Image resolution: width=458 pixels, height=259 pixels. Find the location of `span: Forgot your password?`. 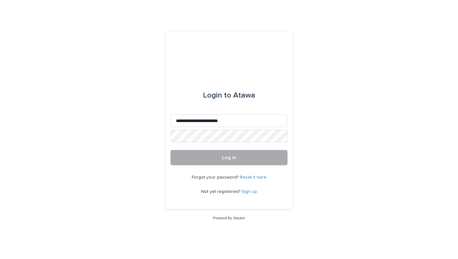

span: Forgot your password? is located at coordinates (216, 178).